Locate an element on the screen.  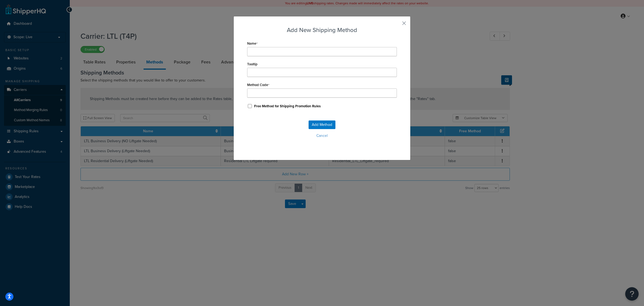
button: Add Method is located at coordinates (322, 124).